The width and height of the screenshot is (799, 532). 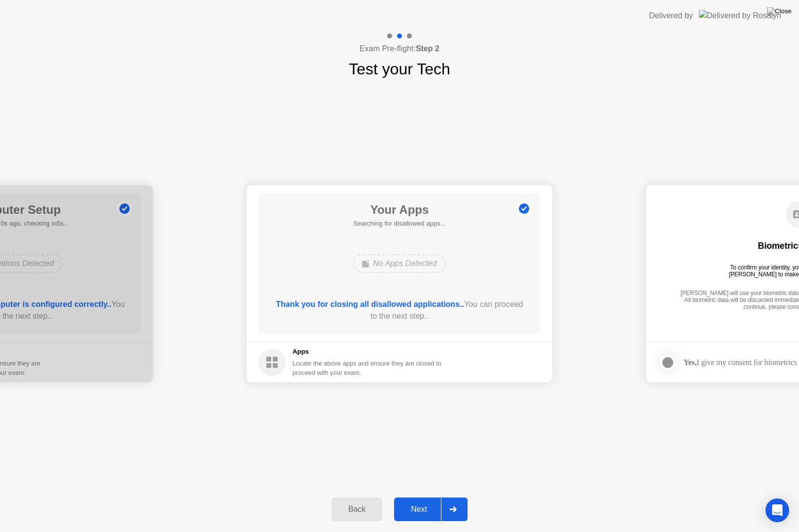 What do you see at coordinates (370, 304) in the screenshot?
I see `b: Thank you for closing all disallowed applications..` at bounding box center [370, 304].